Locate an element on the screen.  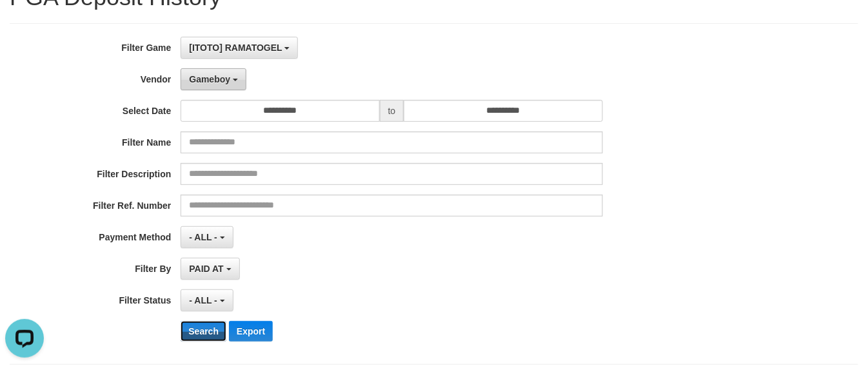
button: Search is located at coordinates (203, 331).